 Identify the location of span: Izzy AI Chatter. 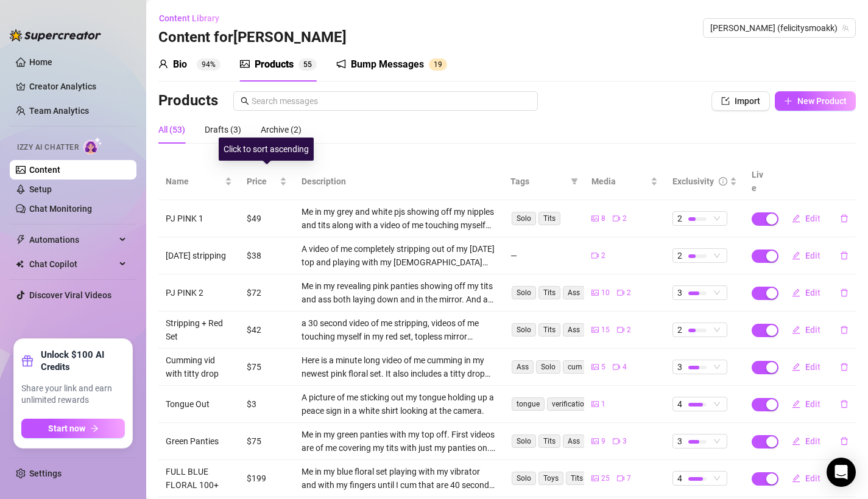
(48, 147).